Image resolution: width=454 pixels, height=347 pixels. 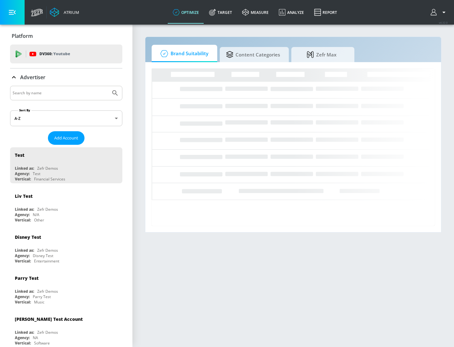 I want to click on div: Atrium, so click(x=70, y=12).